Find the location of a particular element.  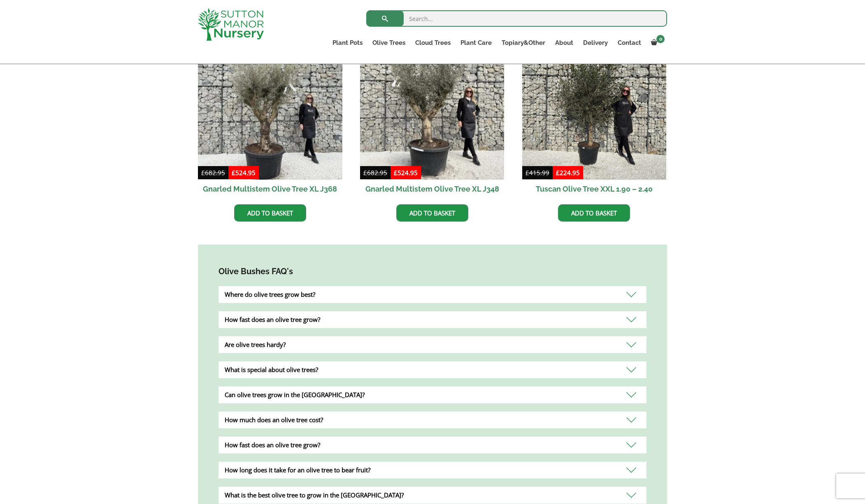

bdi: 224.95 is located at coordinates (568, 173).